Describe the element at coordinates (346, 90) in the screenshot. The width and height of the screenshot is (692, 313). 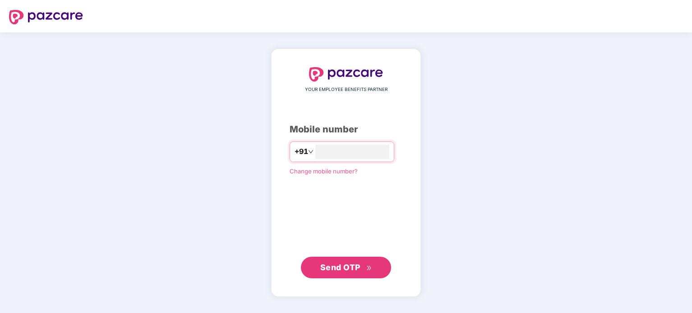
I see `span: YOUR EMPLOYEE BENEFITS PARTNER` at that location.